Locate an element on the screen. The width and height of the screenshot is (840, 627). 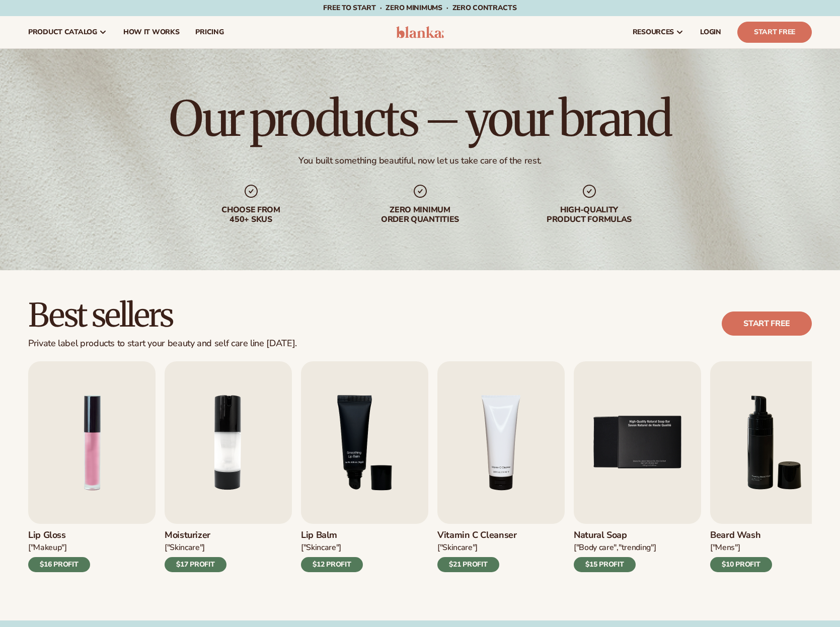
a: Nature bar of soap. Natural Soap ["BODY Care","TRENDING"] $15 PROFIT is located at coordinates (637, 466).